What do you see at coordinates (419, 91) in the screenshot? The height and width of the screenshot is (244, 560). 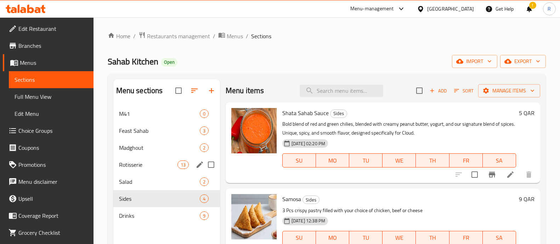 I see `span: Select section` at bounding box center [419, 91].